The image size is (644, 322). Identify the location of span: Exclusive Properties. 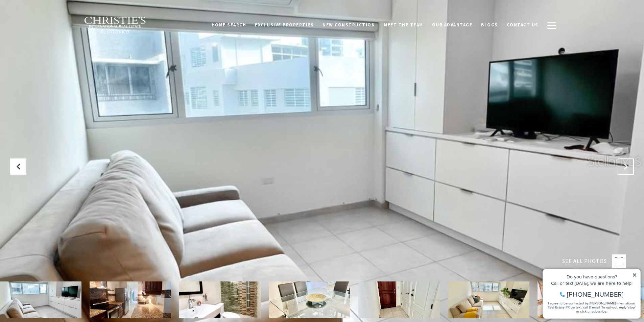
(284, 25).